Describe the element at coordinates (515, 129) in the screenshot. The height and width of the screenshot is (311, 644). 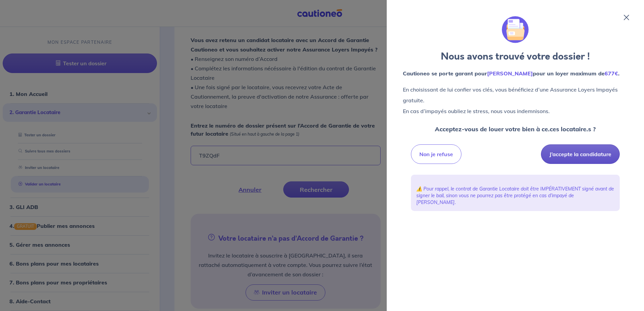
I see `strong: Acceptez-vous de louer votre bien à ce.ces locataire.s ?` at that location.